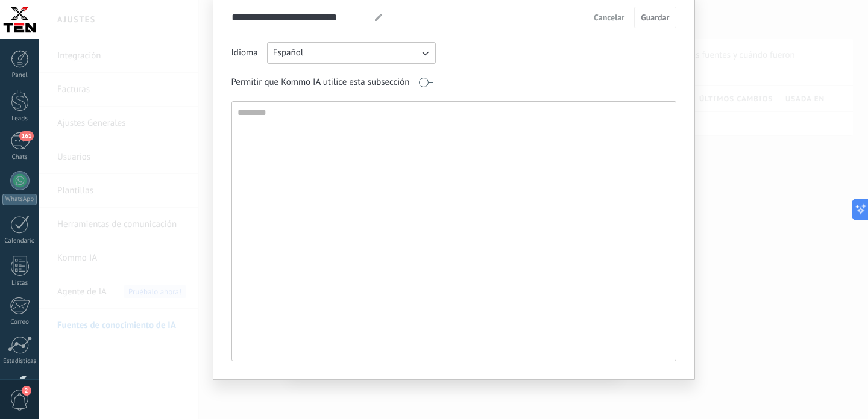 The image size is (868, 419). Describe the element at coordinates (288, 53) in the screenshot. I see `span: Español` at that location.